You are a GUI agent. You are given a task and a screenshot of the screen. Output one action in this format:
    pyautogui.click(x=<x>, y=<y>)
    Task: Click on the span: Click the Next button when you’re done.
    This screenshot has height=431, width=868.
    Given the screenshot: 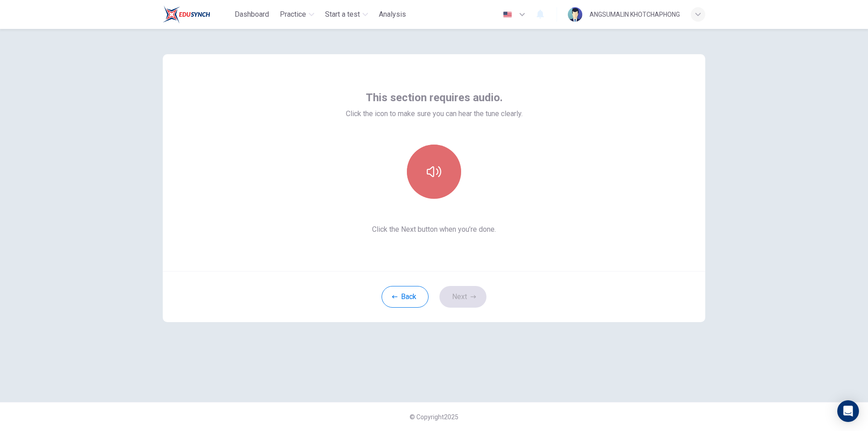 What is the action you would take?
    pyautogui.click(x=434, y=230)
    